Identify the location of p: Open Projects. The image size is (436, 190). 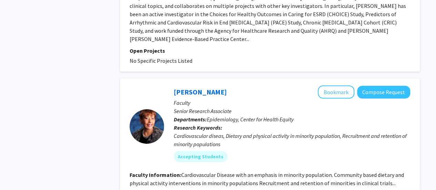
(270, 51).